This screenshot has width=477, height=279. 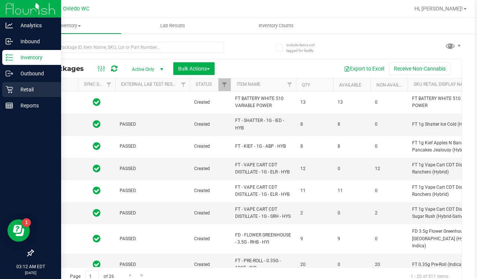 I want to click on inline-svg: Outbound, so click(x=9, y=73).